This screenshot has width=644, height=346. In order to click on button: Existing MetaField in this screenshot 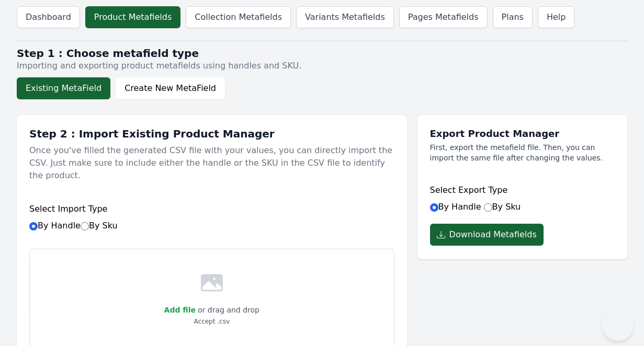, I will do `click(63, 88)`.